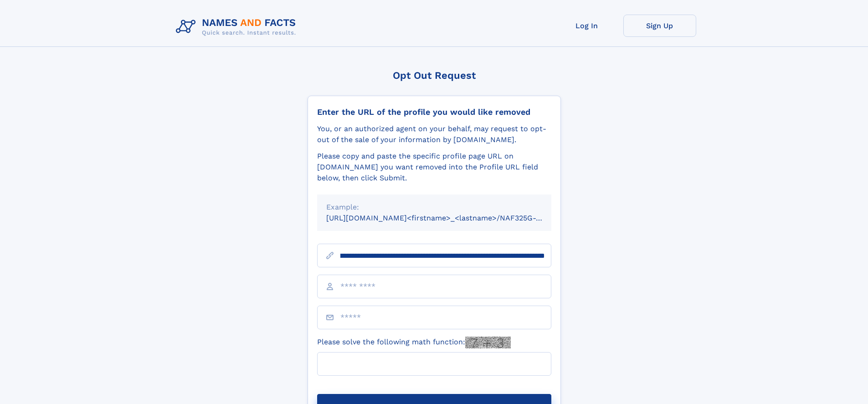 This screenshot has width=868, height=404. What do you see at coordinates (413, 342) in the screenshot?
I see `label: Please solve the following math function:` at bounding box center [413, 342].